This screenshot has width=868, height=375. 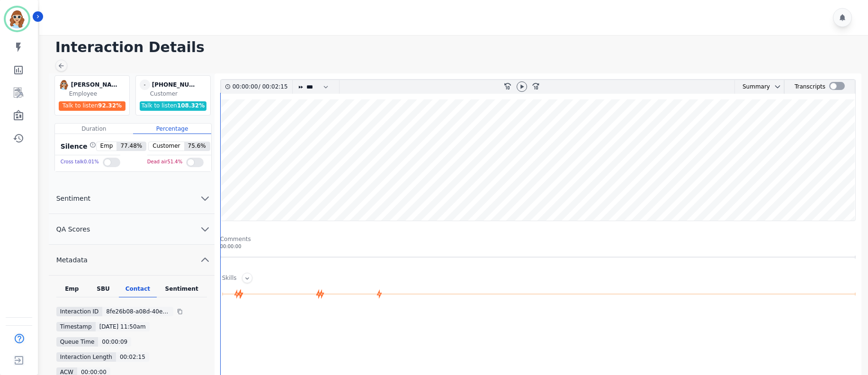 I want to click on span: QA Scores, so click(x=74, y=229).